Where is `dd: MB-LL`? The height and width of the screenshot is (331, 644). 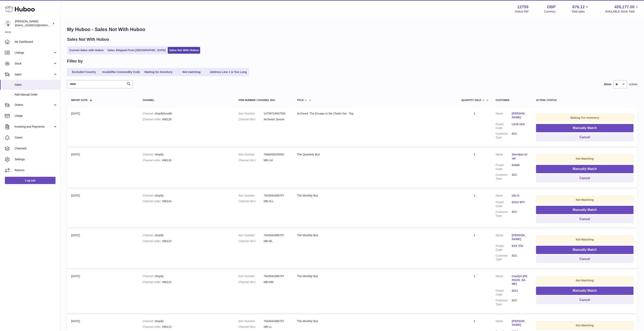
dd: MB-LL is located at coordinates (276, 327).